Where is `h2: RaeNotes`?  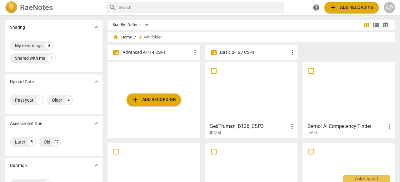
h2: RaeNotes is located at coordinates (36, 8).